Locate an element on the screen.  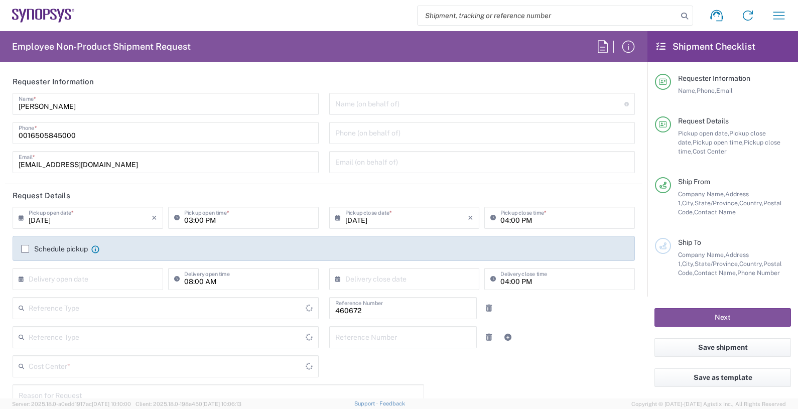
input: Shipment, tracking or reference number is located at coordinates (547, 16).